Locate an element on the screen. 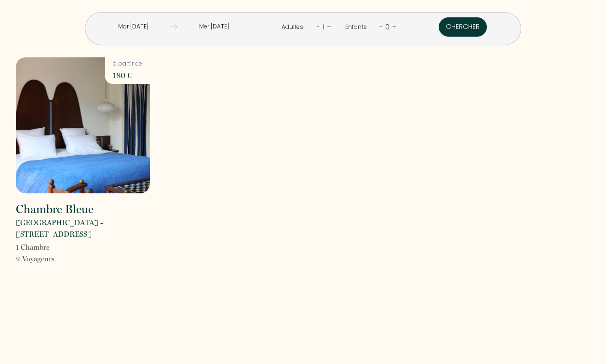 The height and width of the screenshot is (364, 606). h2: Chambre Bleue is located at coordinates (54, 210).